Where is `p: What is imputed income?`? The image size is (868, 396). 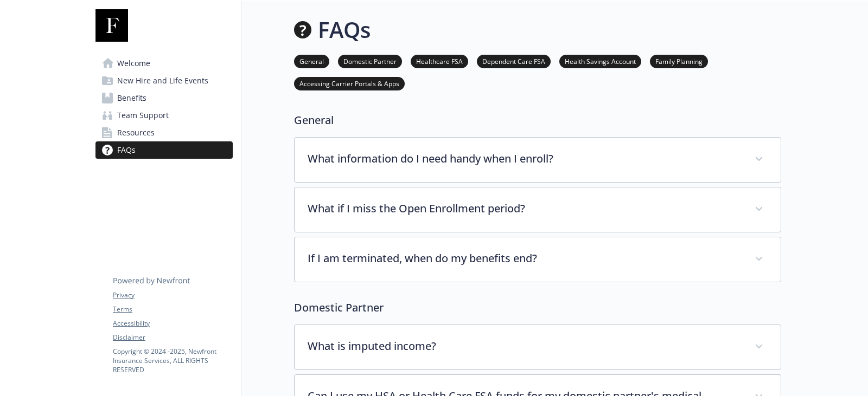 p: What is imputed income? is located at coordinates (524, 346).